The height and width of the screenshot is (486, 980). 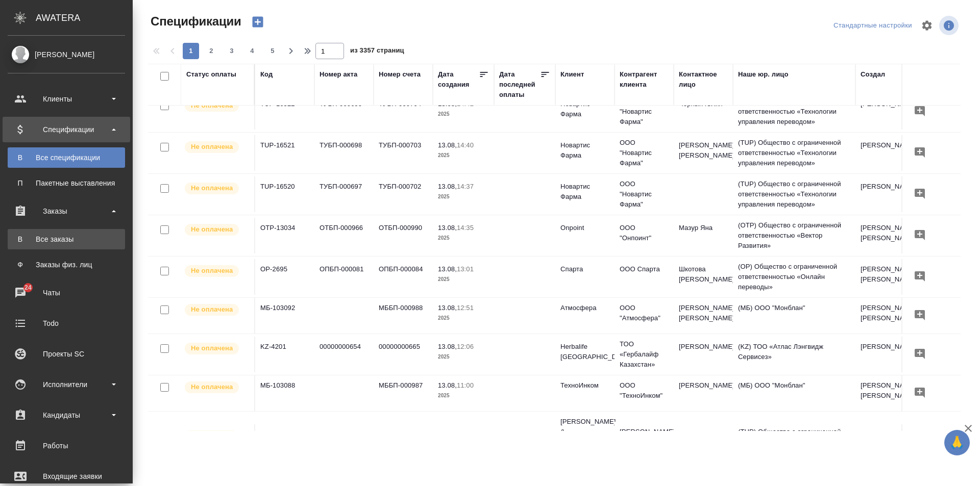 I want to click on td: OTP-13034, so click(x=285, y=236).